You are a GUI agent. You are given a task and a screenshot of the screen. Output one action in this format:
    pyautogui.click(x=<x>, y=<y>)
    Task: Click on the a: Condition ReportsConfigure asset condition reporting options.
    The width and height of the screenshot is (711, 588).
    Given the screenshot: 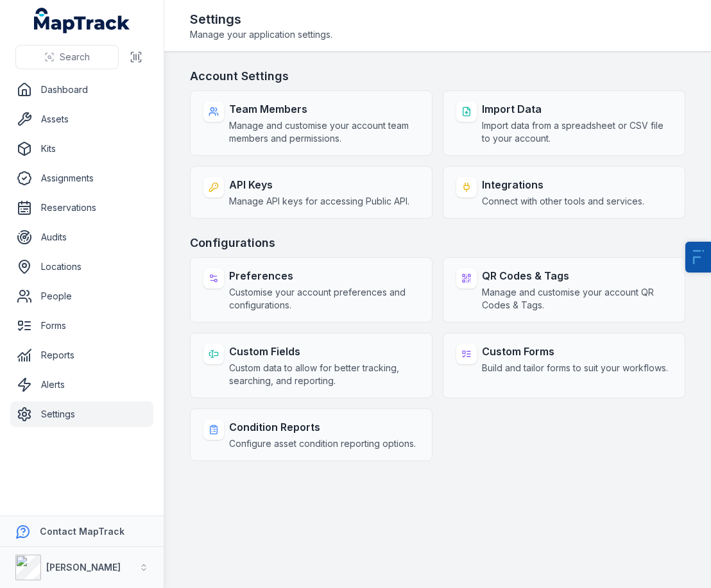 What is the action you would take?
    pyautogui.click(x=312, y=435)
    